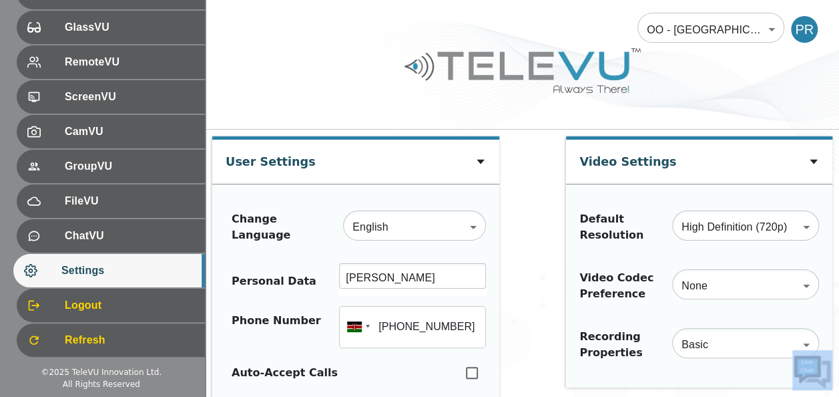  I want to click on div: GroupVU, so click(111, 166).